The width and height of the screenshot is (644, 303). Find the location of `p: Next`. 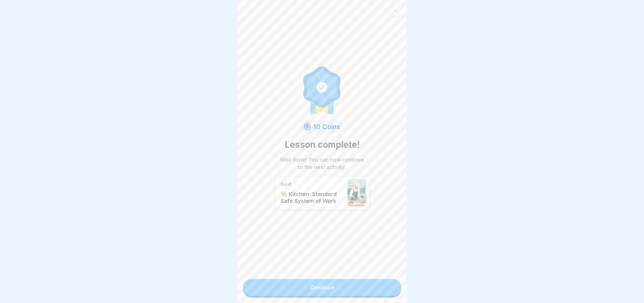

p: Next is located at coordinates (312, 184).